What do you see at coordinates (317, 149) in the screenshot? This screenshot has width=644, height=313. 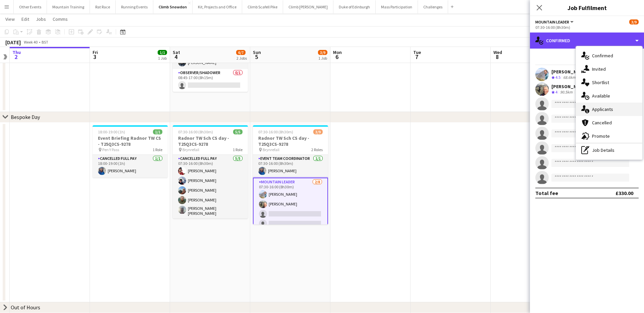 I see `span: 2 Roles` at bounding box center [317, 149].